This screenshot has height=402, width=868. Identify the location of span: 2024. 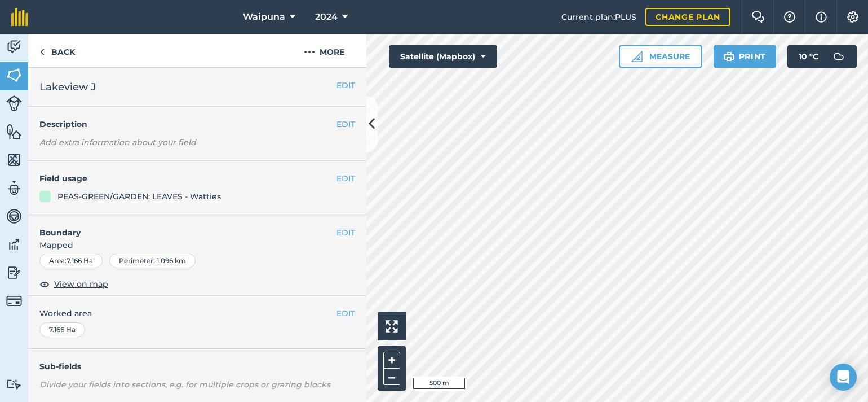
(327, 17).